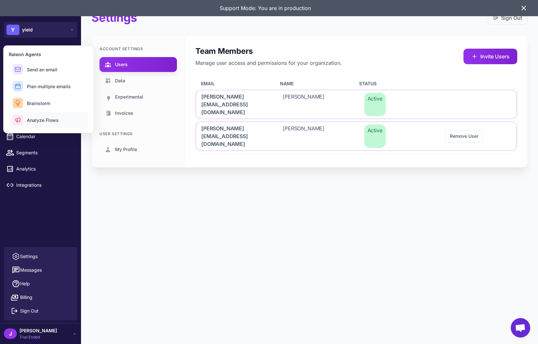 The width and height of the screenshot is (538, 344). Describe the element at coordinates (42, 69) in the screenshot. I see `span: Send an email` at that location.